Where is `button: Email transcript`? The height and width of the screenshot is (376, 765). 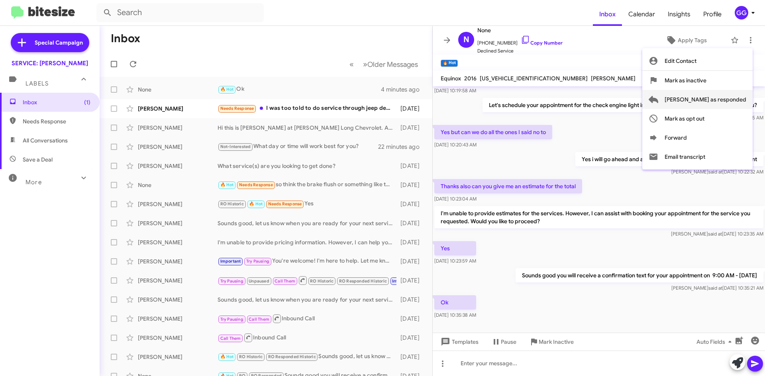
button: Email transcript is located at coordinates (697, 157).